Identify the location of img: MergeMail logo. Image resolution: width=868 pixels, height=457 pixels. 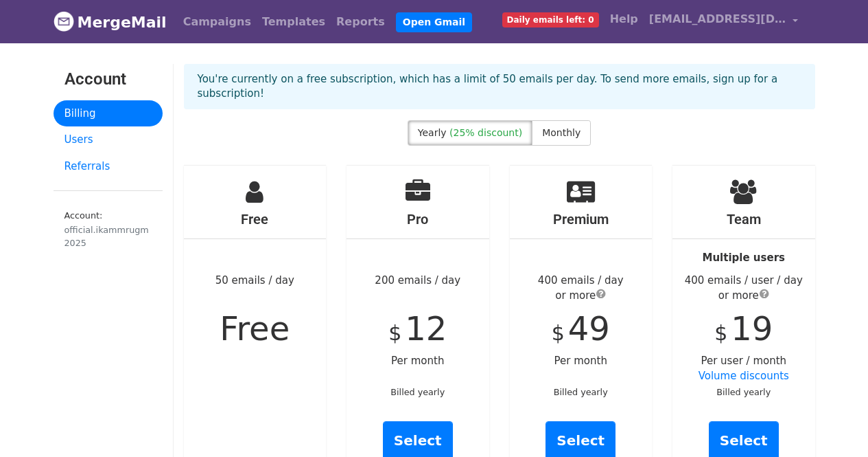
(64, 21).